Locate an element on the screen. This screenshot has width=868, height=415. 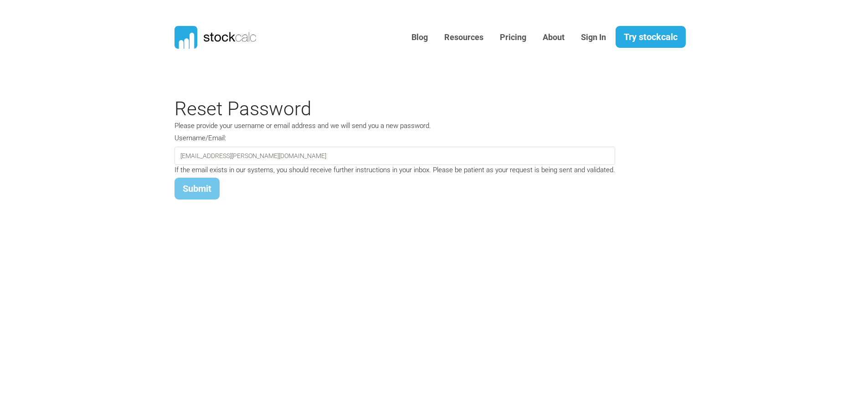
a: Resources is located at coordinates (464, 38).